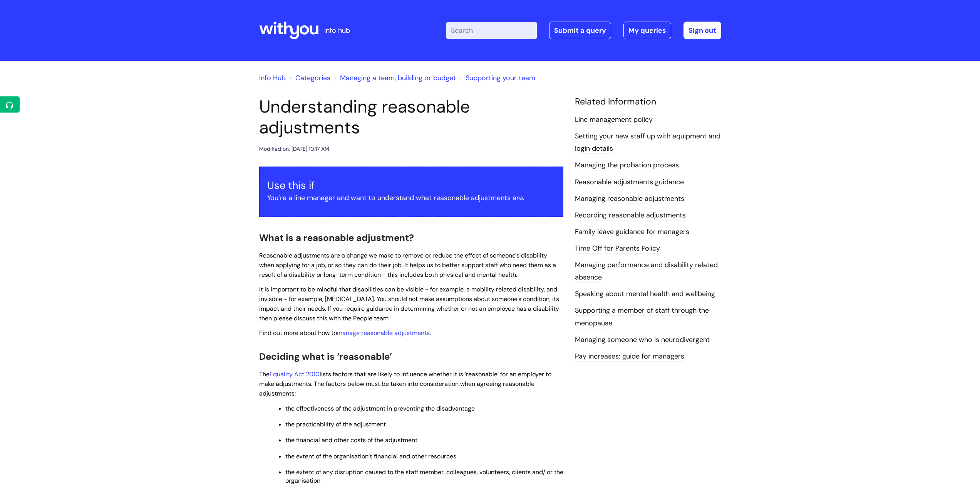 This screenshot has width=980, height=490. What do you see at coordinates (337, 238) in the screenshot?
I see `span: What is a reasonable adjustment?` at bounding box center [337, 238].